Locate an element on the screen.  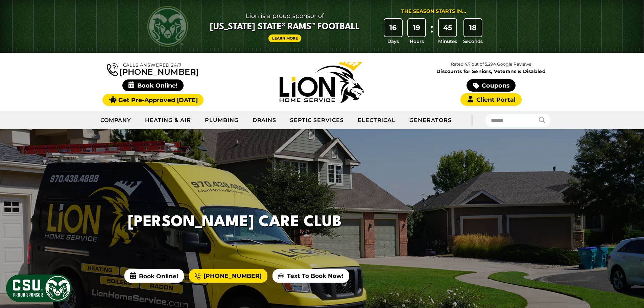
span: Minutes is located at coordinates (447, 41).